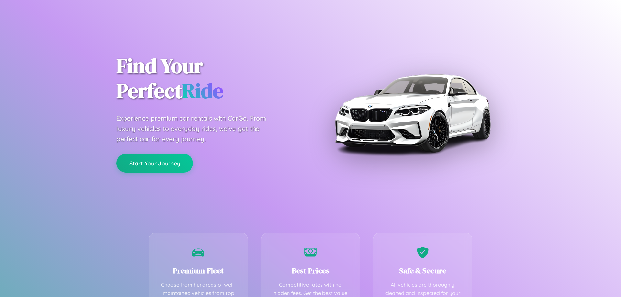 The image size is (621, 297). What do you see at coordinates (412, 113) in the screenshot?
I see `img: Premium BMW car rental vehicle` at bounding box center [412, 113].